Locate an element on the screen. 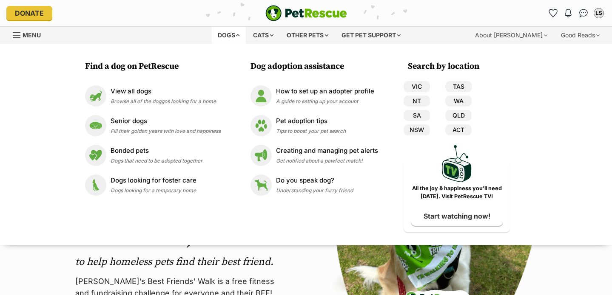 Image resolution: width=612 pixels, height=295 pixels. span: Dogs looking for a temporary home is located at coordinates (153, 190).